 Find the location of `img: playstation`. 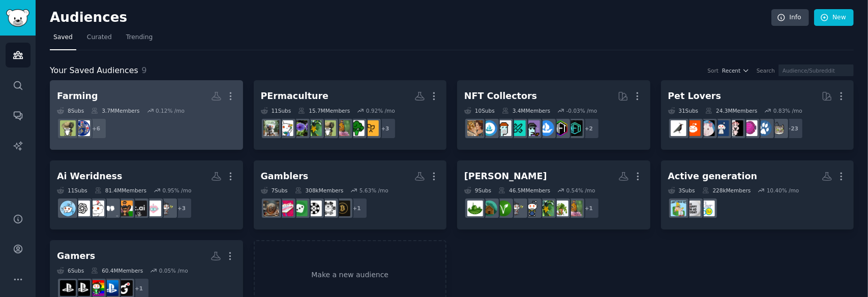

img: playstation is located at coordinates (110, 288).